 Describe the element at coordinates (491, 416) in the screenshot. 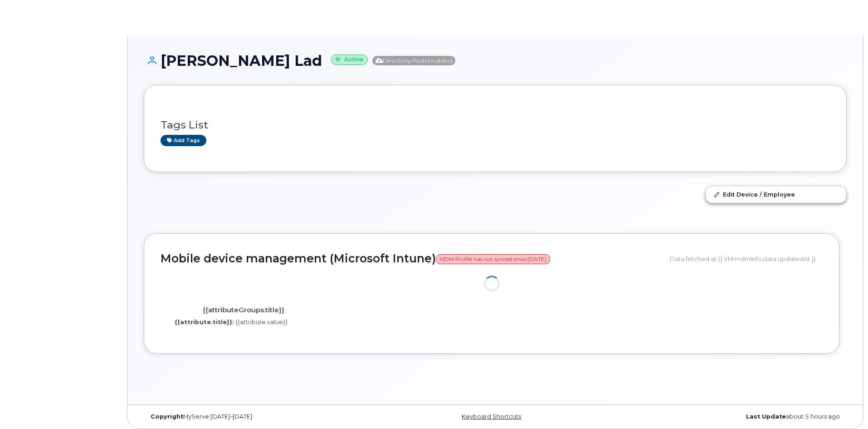

I see `a: Keyboard Shortcuts` at that location.